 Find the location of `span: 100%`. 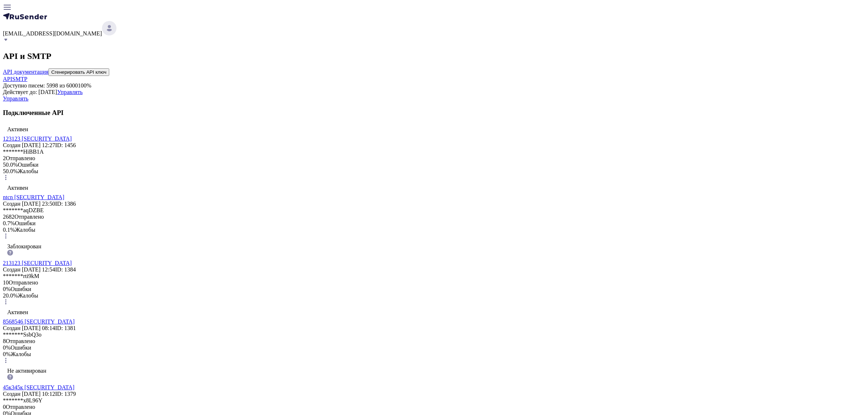

span: 100% is located at coordinates (84, 86).